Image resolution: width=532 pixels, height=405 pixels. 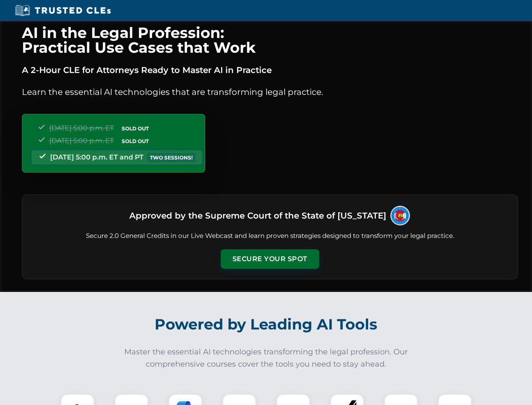 I want to click on p: Secure 2.0 General Credits in our Live Webcast and learn proven strategies designed to transform ..., so click(x=270, y=236).